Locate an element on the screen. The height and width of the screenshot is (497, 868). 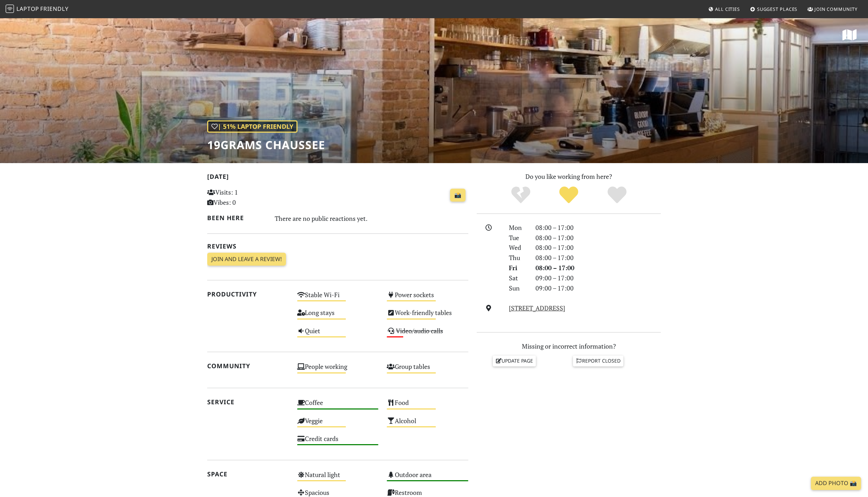
div: There are no public reactions yet. is located at coordinates (372, 218).